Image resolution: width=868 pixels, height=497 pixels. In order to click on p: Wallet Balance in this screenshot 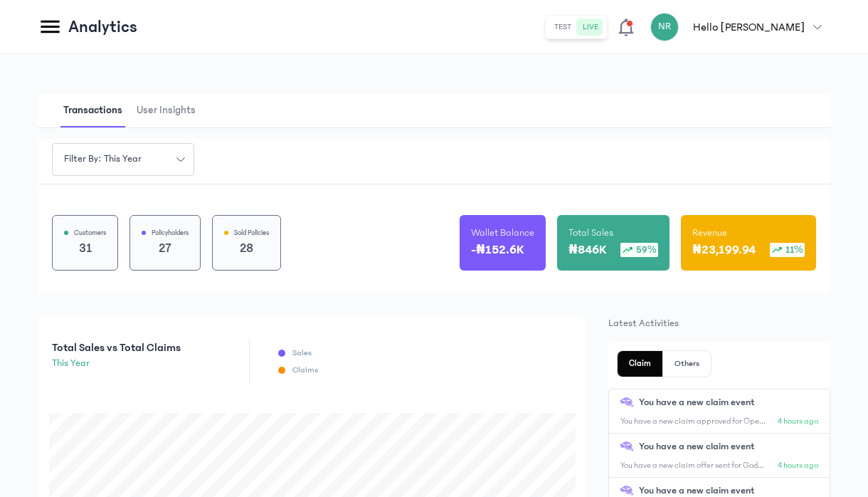, I will do `click(502, 233)`.